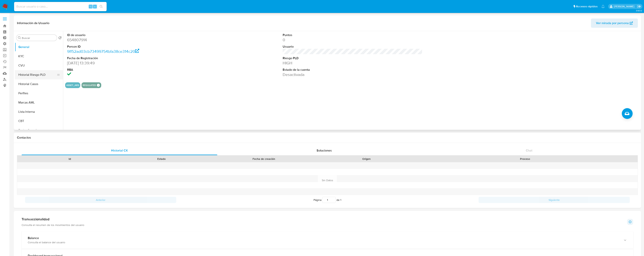 This screenshot has height=256, width=644. I want to click on dt: Person ID, so click(137, 47).